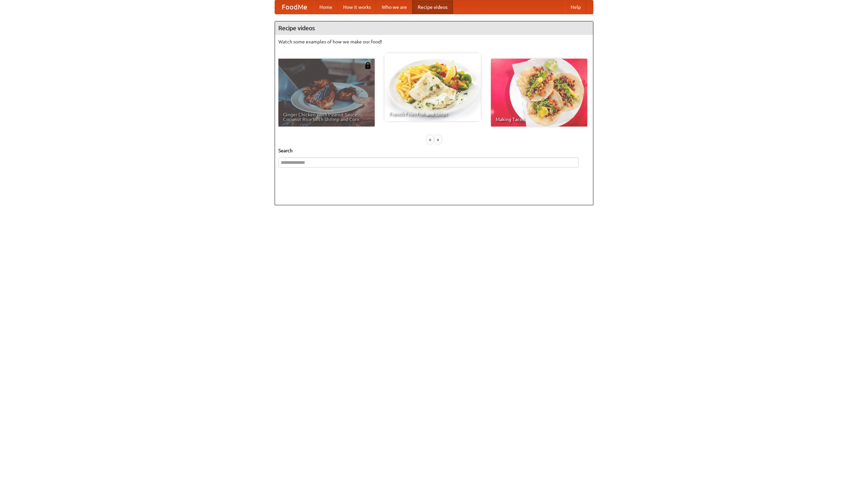  I want to click on a: FoodMe, so click(294, 7).